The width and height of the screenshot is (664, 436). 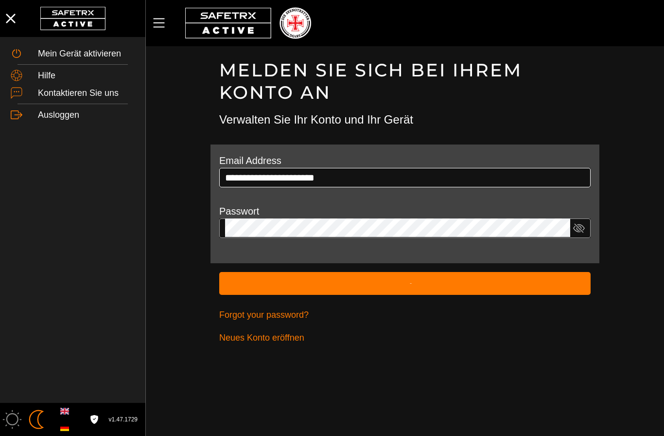 What do you see at coordinates (65, 427) in the screenshot?
I see `button: German` at bounding box center [65, 427].